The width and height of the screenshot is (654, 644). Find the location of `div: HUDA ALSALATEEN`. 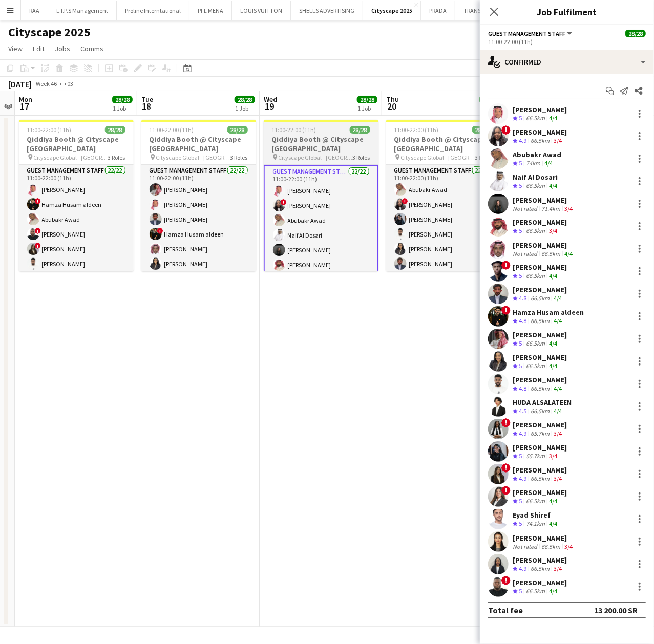

div: HUDA ALSALATEEN is located at coordinates (542, 403).